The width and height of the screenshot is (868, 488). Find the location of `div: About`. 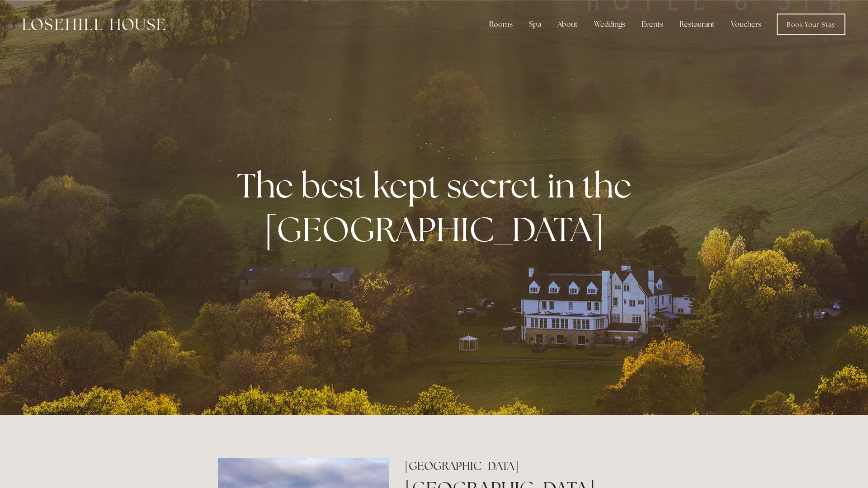

div: About is located at coordinates (568, 24).